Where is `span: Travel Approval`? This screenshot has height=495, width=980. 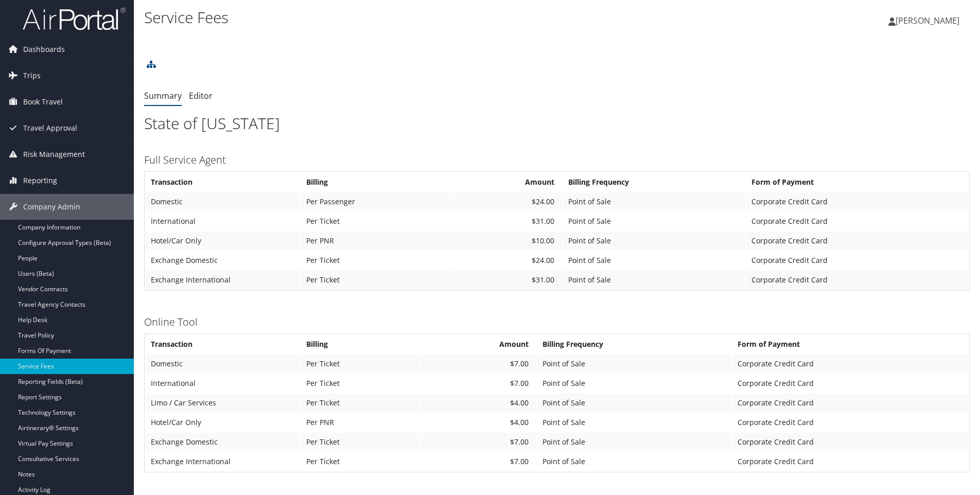
span: Travel Approval is located at coordinates (50, 128).